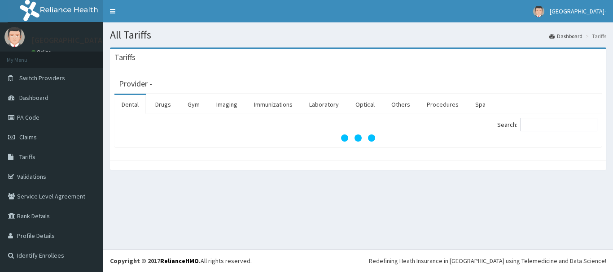 This screenshot has height=272, width=613. I want to click on strong: Copyright © 2017 ., so click(155, 261).